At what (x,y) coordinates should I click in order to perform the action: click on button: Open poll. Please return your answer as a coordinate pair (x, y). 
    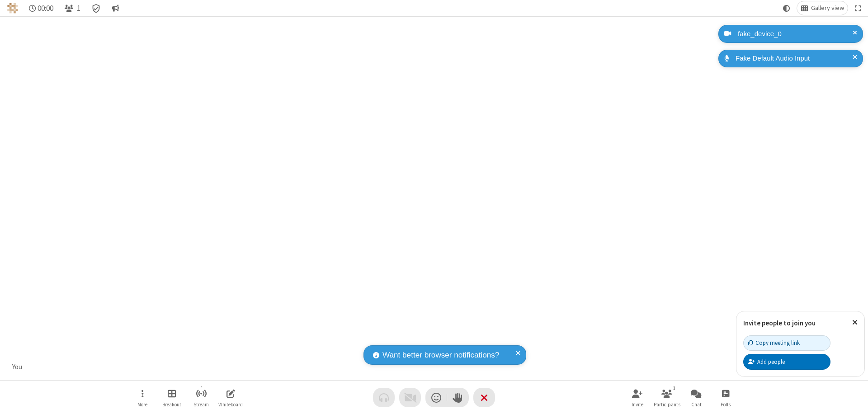
    Looking at the image, I should click on (726, 397).